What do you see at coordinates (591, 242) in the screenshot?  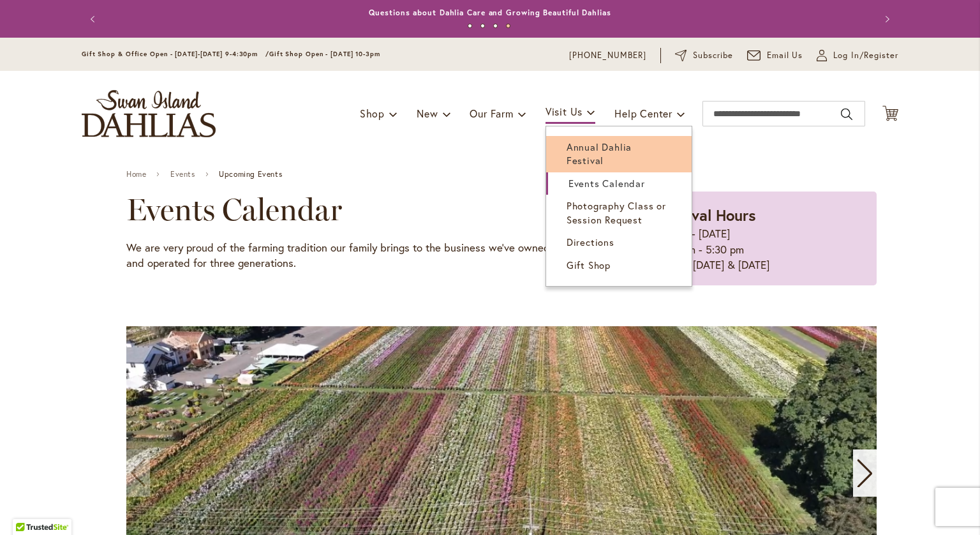 I see `span: Directions` at bounding box center [591, 242].